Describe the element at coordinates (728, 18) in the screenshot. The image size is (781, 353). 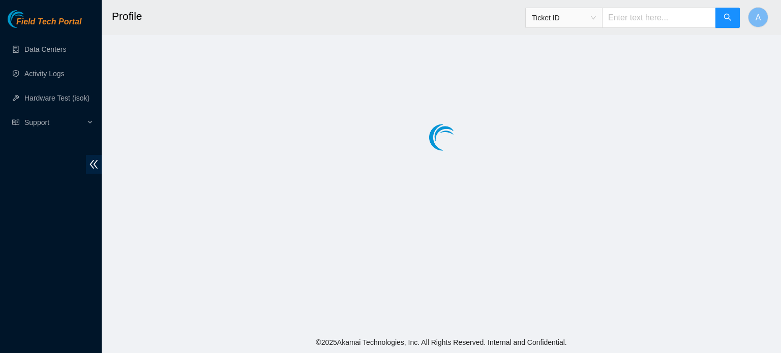
I see `span: search` at that location.